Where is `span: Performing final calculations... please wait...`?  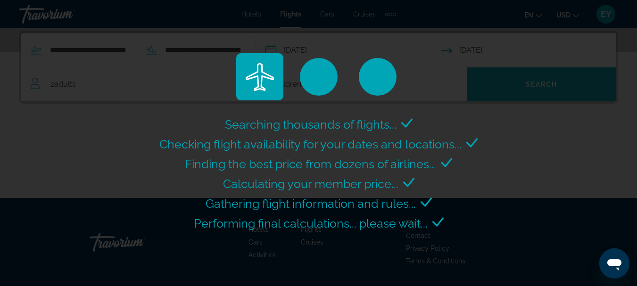 span: Performing final calculations... please wait... is located at coordinates (311, 223).